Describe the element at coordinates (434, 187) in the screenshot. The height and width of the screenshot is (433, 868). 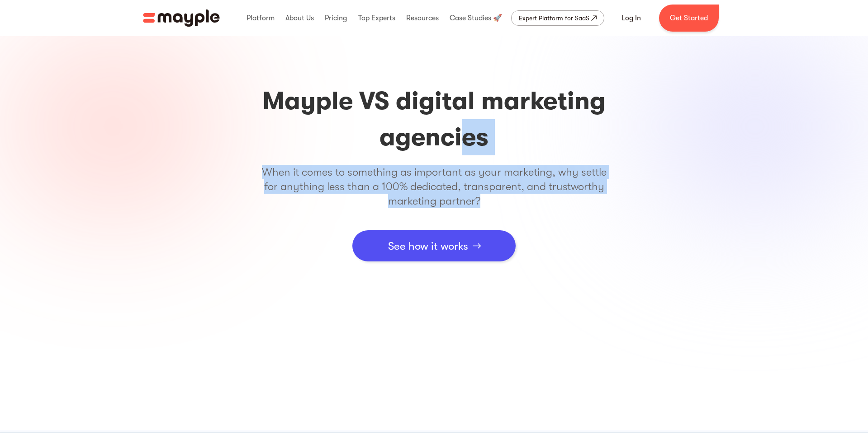
I see `p: When it comes to something as important as your marketing, why settle for anything less than a 10...` at that location.